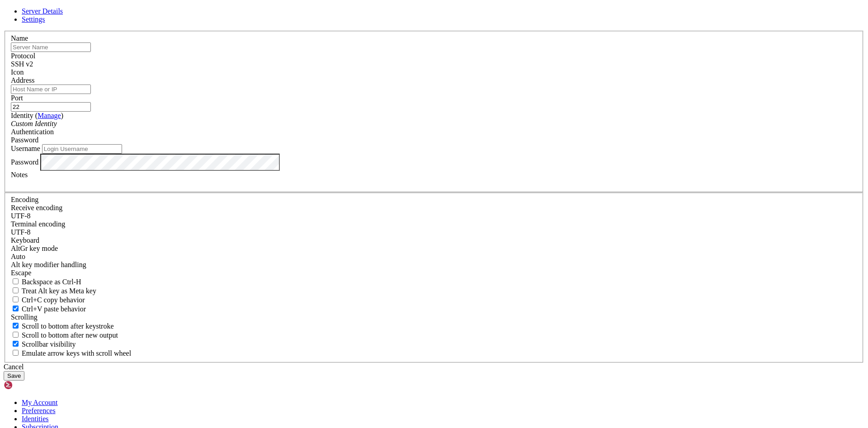 The height and width of the screenshot is (428, 868). What do you see at coordinates (15, 309) in the screenshot?
I see `input: Ctrl+V paste behavior` at bounding box center [15, 309].